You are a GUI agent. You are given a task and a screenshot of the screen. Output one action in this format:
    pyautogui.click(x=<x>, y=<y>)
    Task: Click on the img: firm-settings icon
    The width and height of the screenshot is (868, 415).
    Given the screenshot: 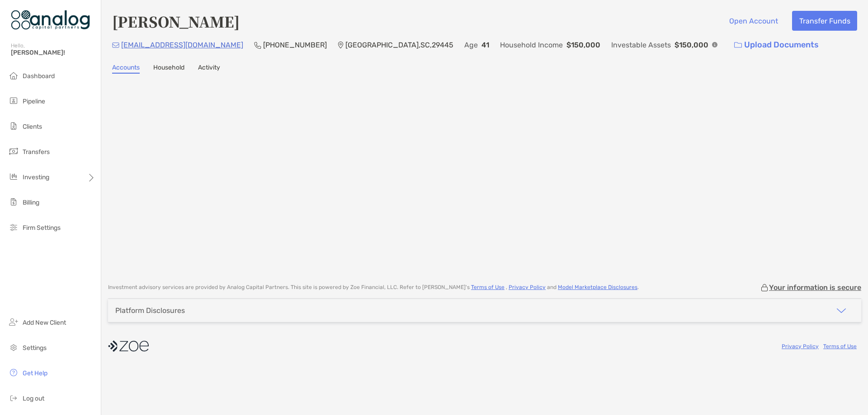 What is the action you would take?
    pyautogui.click(x=14, y=228)
    